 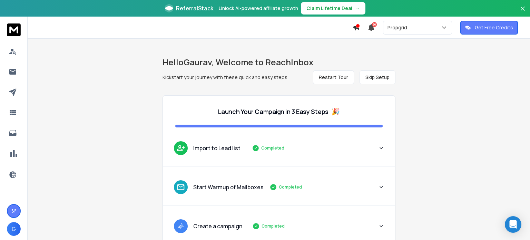 I want to click on p: Launch Your Campaign in 3 Easy Steps, so click(x=273, y=111).